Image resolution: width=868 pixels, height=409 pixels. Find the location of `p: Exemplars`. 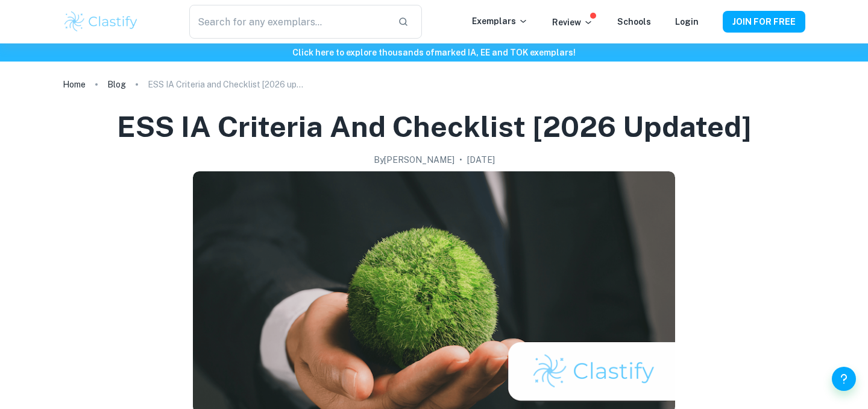

p: Exemplars is located at coordinates (500, 21).